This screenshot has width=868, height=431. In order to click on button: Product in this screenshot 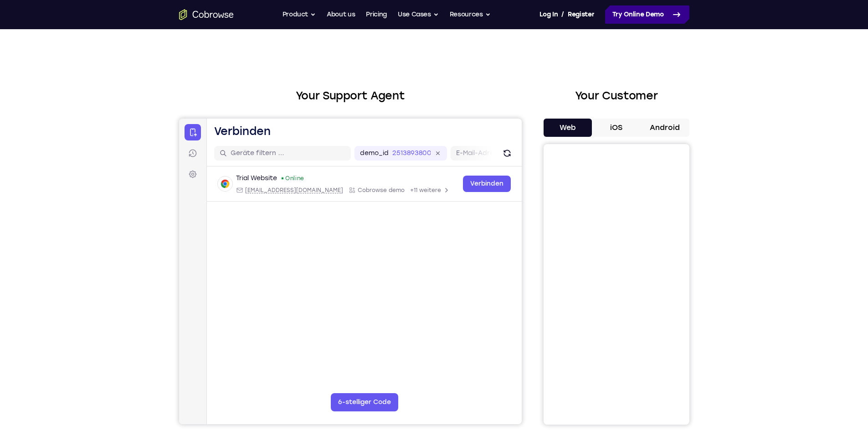, I will do `click(300, 14)`.